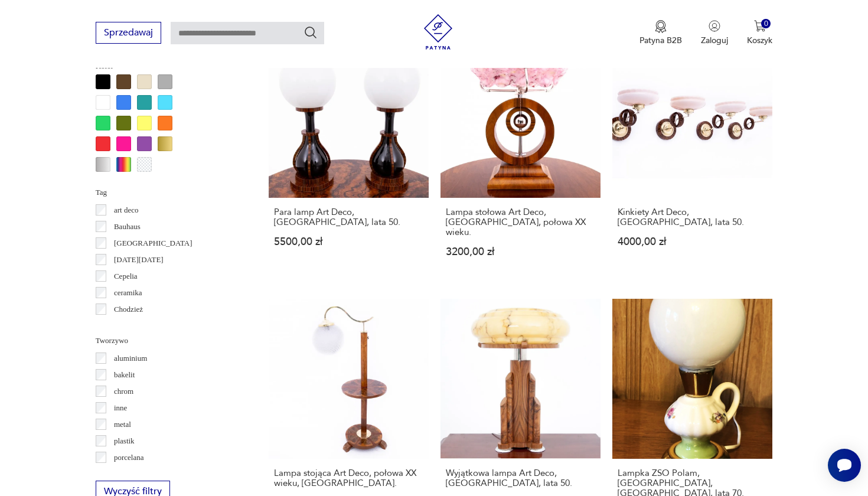 Image resolution: width=868 pixels, height=496 pixels. I want to click on button: Szukaj, so click(311, 32).